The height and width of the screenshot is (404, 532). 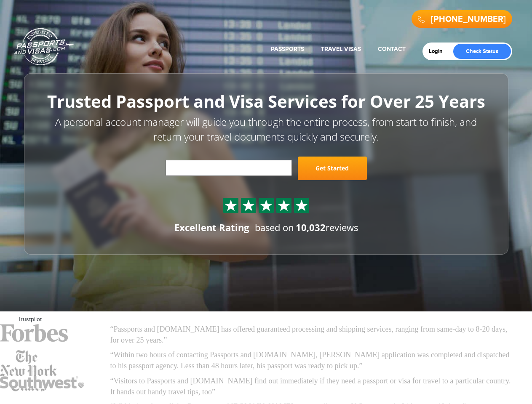 I want to click on span: reviews, so click(x=327, y=227).